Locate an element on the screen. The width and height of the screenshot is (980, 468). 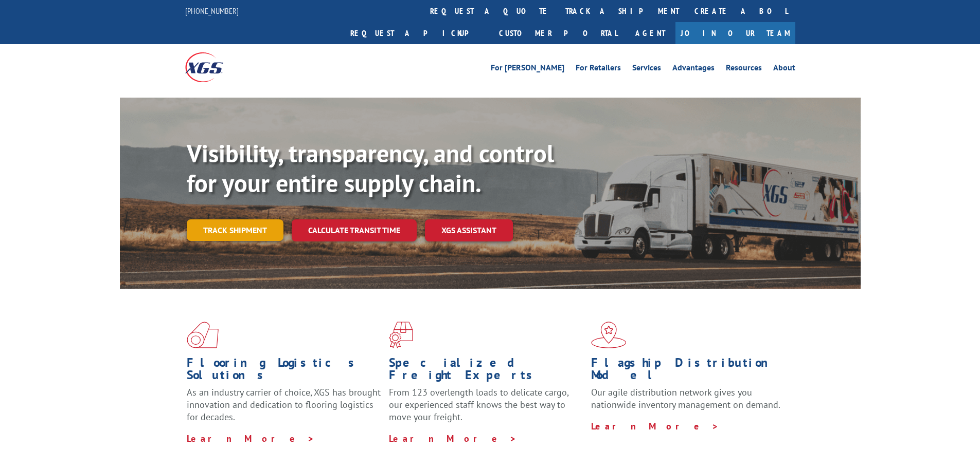
span: Our agile distribution network gives you nationwide inventory management on demand. is located at coordinates (685, 399).